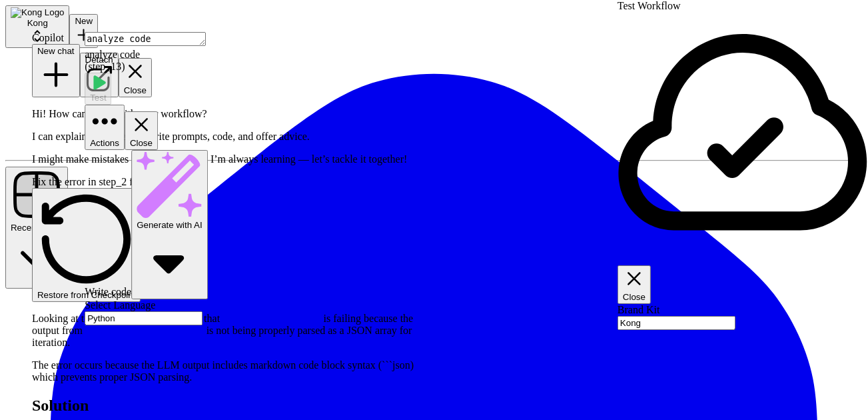  Describe the element at coordinates (83, 21) in the screenshot. I see `span: New` at that location.